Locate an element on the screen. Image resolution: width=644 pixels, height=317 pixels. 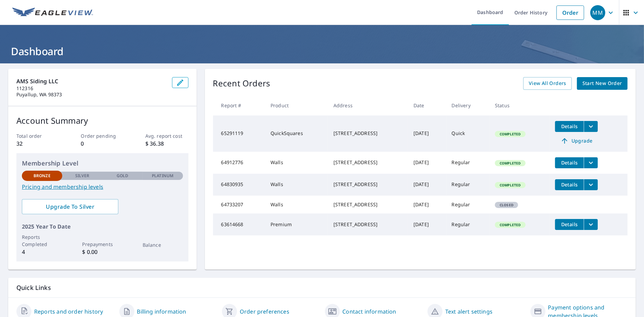
h1: Dashboard is located at coordinates (322, 51).